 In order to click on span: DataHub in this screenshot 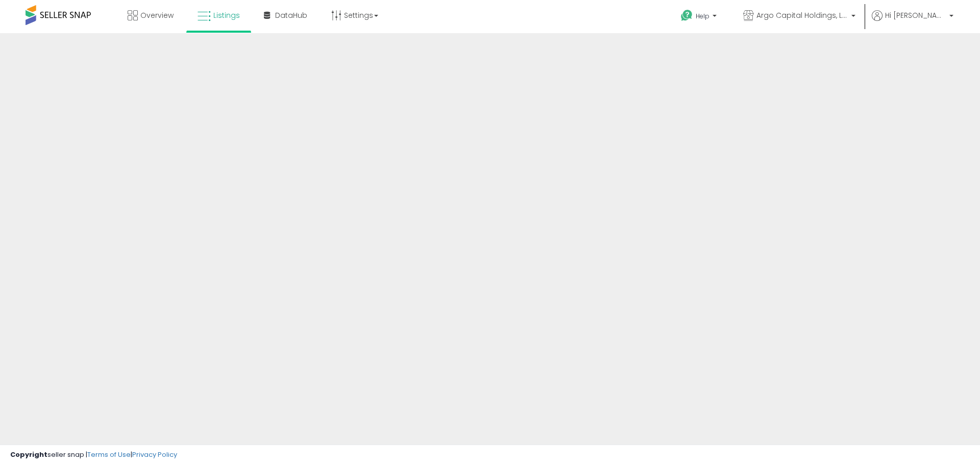, I will do `click(291, 16)`.